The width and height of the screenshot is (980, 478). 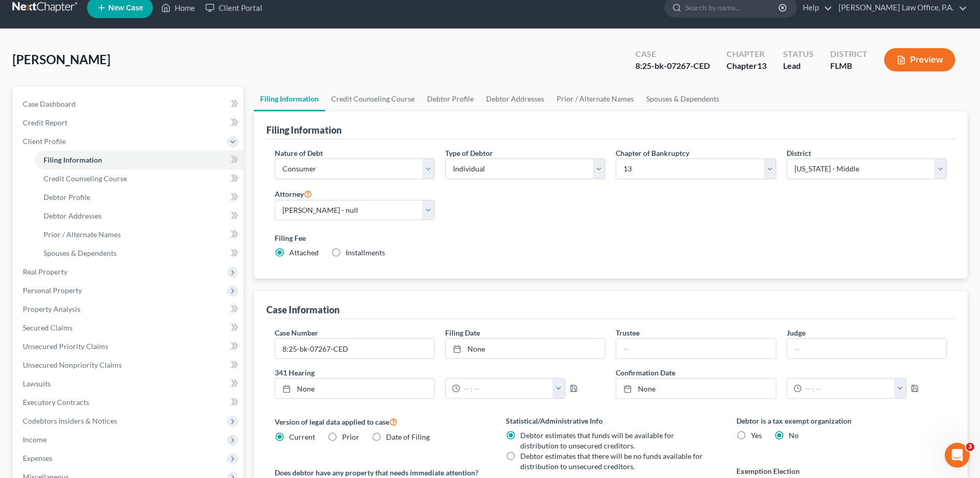 What do you see at coordinates (129, 122) in the screenshot?
I see `a: Credit Report` at bounding box center [129, 122].